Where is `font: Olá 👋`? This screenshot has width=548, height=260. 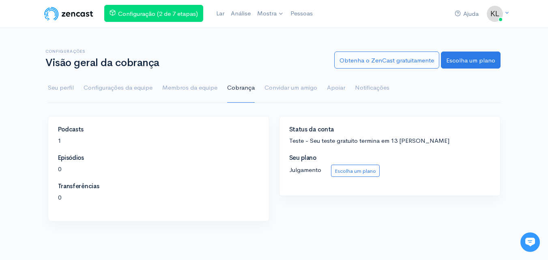 font: Olá 👋 is located at coordinates (29, 46).